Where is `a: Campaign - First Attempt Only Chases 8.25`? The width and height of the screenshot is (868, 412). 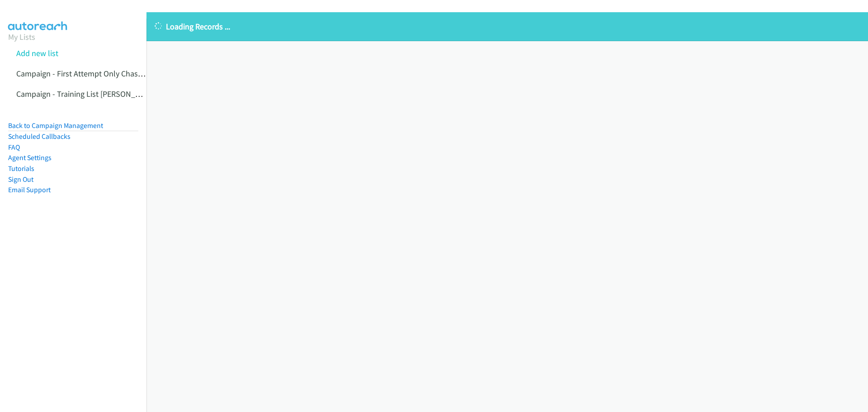
a: Campaign - First Attempt Only Chases 8.25 is located at coordinates (89, 73).